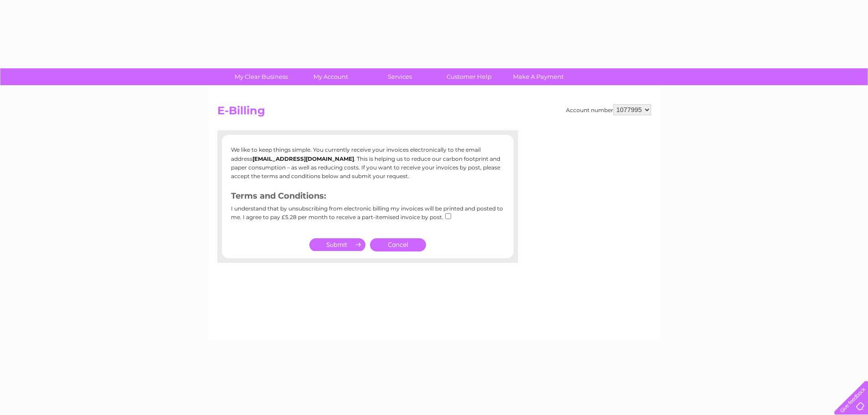 The width and height of the screenshot is (868, 415). What do you see at coordinates (261, 77) in the screenshot?
I see `a: My Clear Business` at bounding box center [261, 77].